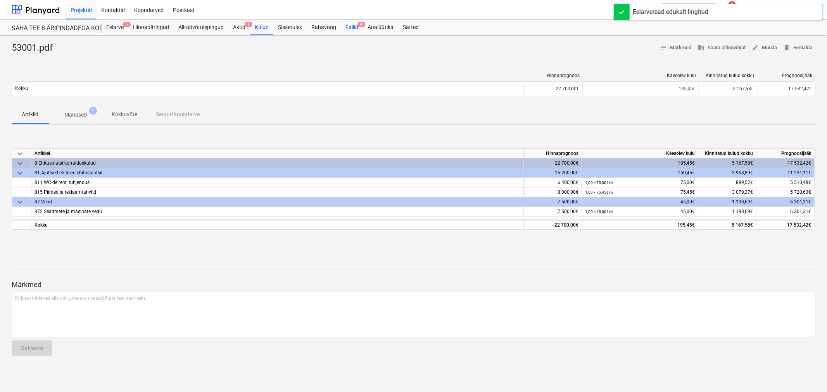  I want to click on span: 3 079,37€, so click(742, 192).